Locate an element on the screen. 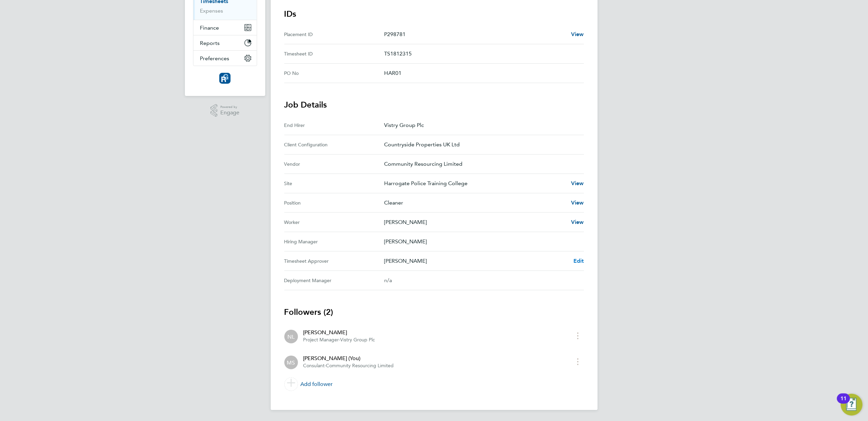 The height and width of the screenshot is (421, 868). div: n/a is located at coordinates (479, 280).